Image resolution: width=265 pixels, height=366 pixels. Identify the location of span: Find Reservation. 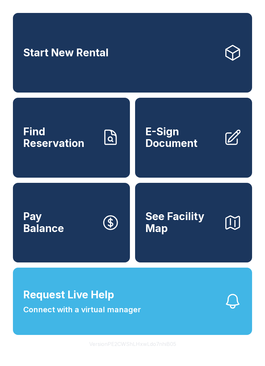
(60, 138).